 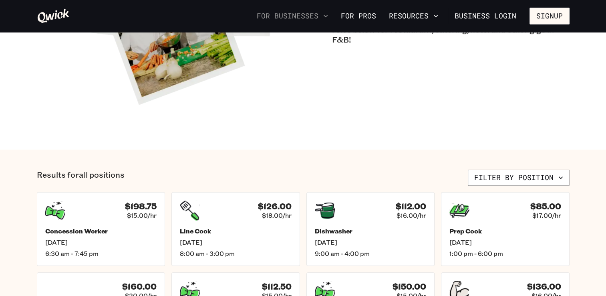 I want to click on h4: $150.00, so click(x=410, y=286).